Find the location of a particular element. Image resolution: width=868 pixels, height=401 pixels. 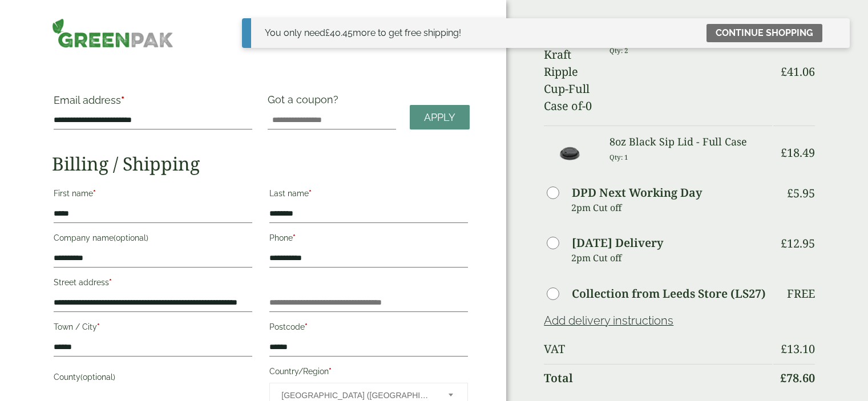

label: Postcode is located at coordinates (369, 329).